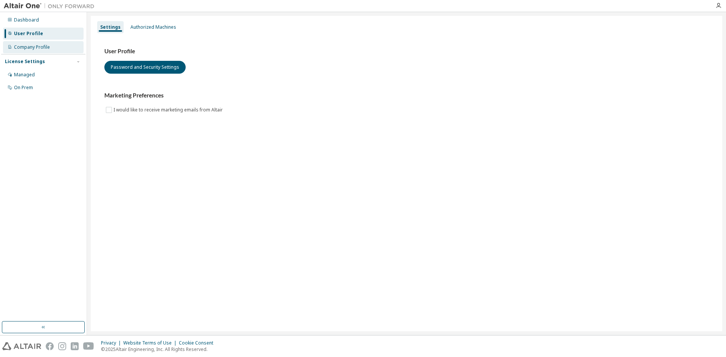 The height and width of the screenshot is (357, 726). I want to click on img: linkedin.svg, so click(74, 346).